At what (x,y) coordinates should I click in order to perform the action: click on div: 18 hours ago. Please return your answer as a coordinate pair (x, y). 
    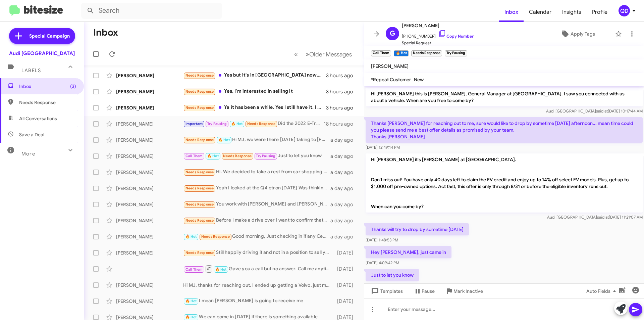
    Looking at the image, I should click on (341, 124).